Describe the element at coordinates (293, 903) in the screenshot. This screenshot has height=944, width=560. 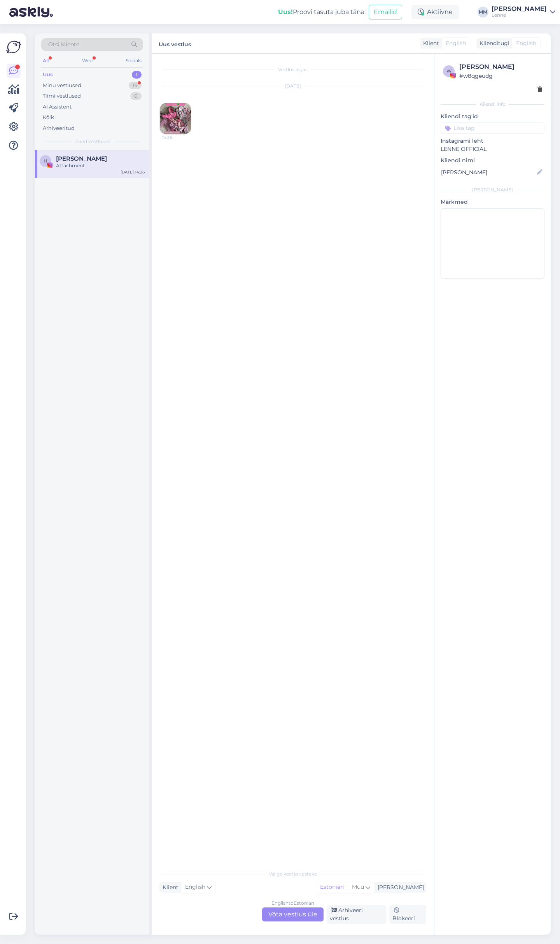
I see `div: English to Estonian` at that location.